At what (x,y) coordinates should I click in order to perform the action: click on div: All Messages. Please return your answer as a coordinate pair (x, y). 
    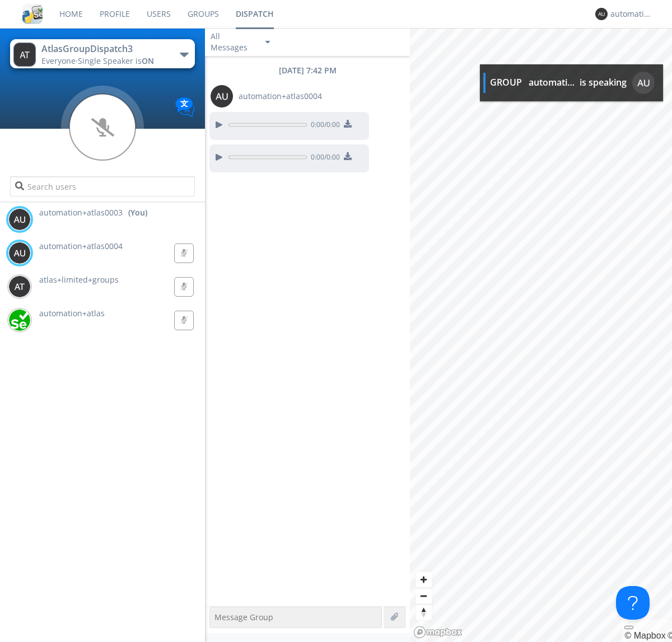
    Looking at the image, I should click on (233, 42).